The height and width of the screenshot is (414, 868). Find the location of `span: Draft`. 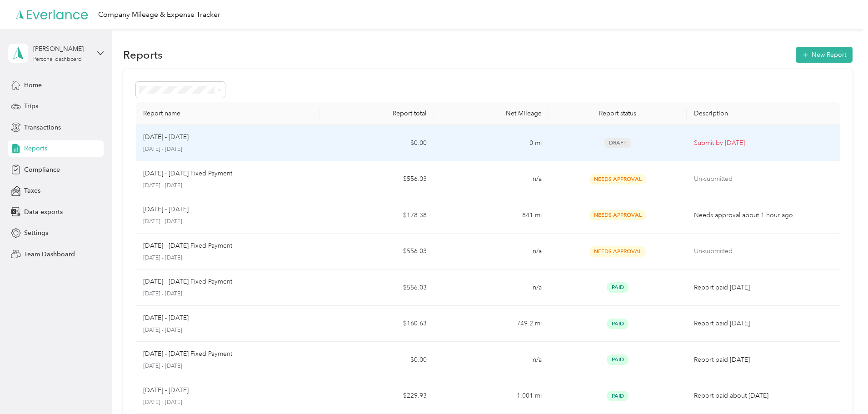

span: Draft is located at coordinates (618, 143).